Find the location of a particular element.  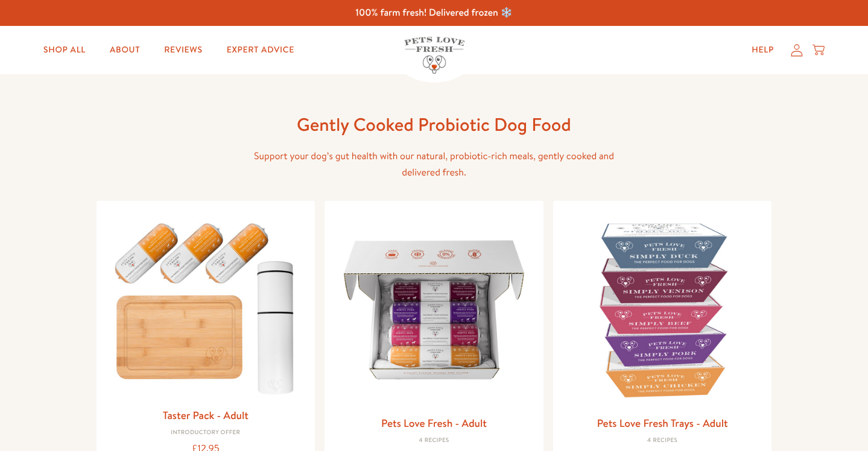

p: Support your dog’s gut health with our natural, probiotic-rich meals, gently cooked and delivered... is located at coordinates (434, 165).